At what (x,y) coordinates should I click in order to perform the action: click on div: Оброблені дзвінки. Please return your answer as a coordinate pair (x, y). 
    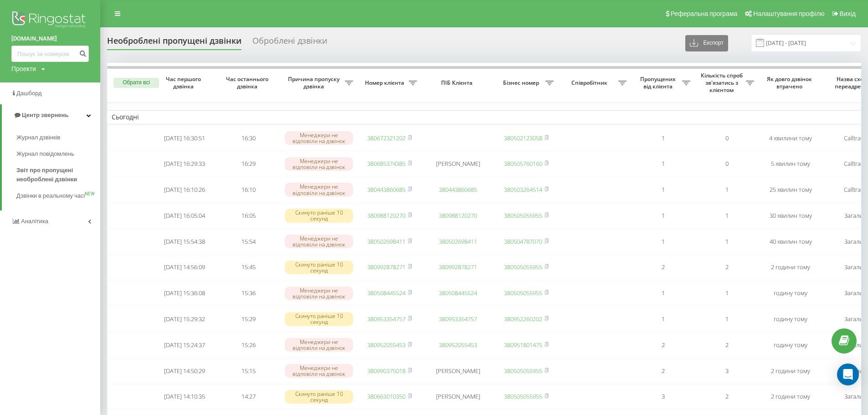
    Looking at the image, I should click on (290, 43).